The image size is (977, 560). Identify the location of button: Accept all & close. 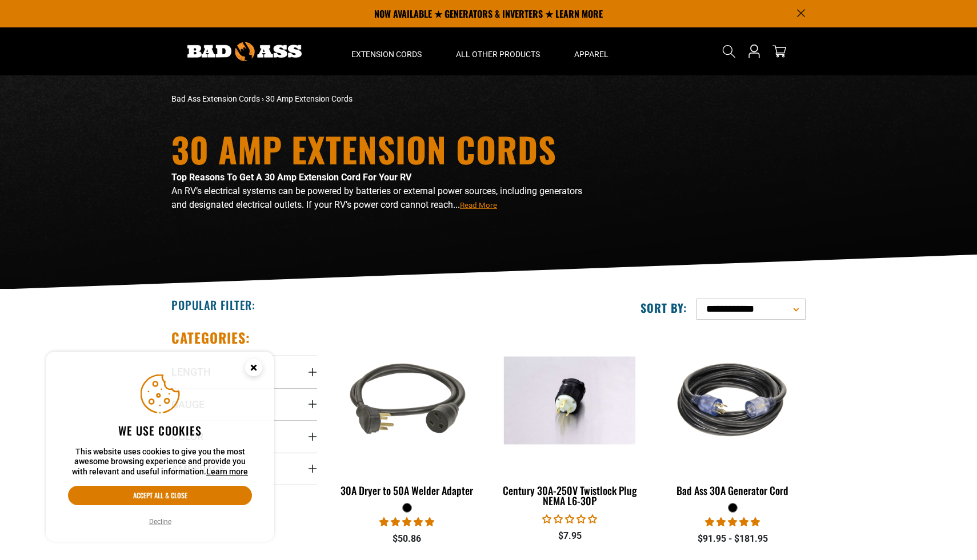
(160, 496).